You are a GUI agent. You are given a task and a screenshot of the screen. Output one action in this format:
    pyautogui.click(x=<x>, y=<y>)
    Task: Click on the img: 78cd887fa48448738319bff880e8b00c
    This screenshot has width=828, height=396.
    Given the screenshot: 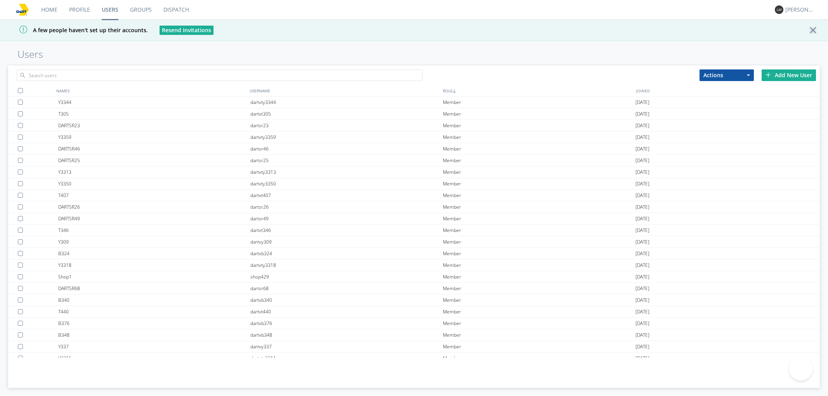 What is the action you would take?
    pyautogui.click(x=23, y=10)
    